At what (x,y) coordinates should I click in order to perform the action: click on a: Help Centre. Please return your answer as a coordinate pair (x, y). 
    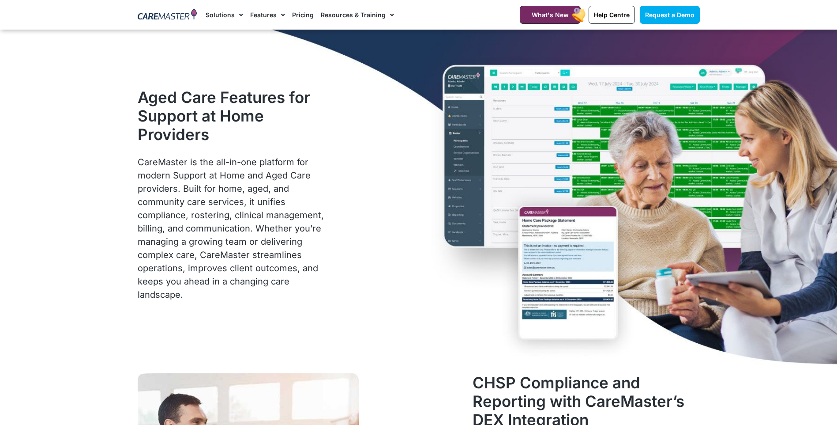
    Looking at the image, I should click on (612, 15).